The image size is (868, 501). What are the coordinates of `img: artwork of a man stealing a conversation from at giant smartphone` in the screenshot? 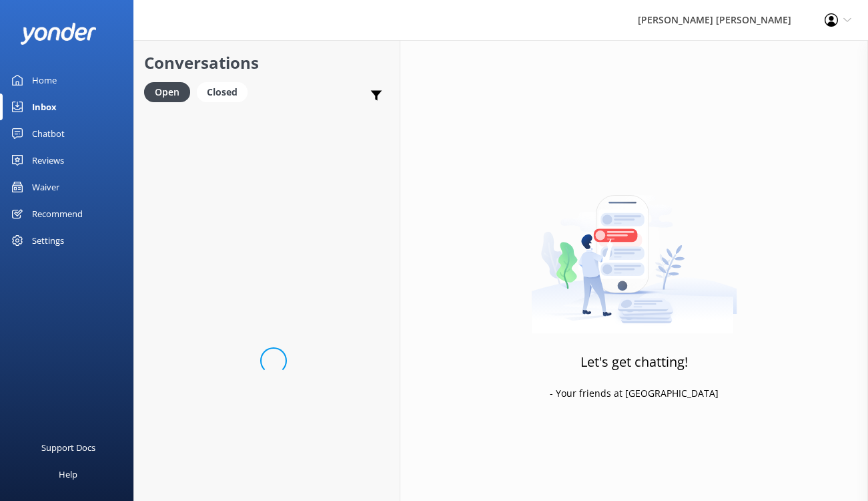 It's located at (634, 250).